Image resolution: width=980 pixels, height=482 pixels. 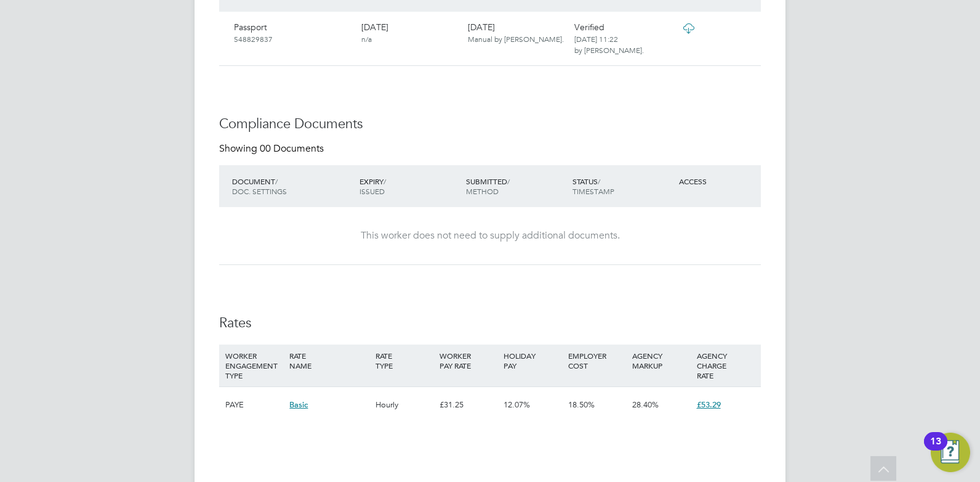 What do you see at coordinates (718, 181) in the screenshot?
I see `div: ACCESS` at bounding box center [718, 181].